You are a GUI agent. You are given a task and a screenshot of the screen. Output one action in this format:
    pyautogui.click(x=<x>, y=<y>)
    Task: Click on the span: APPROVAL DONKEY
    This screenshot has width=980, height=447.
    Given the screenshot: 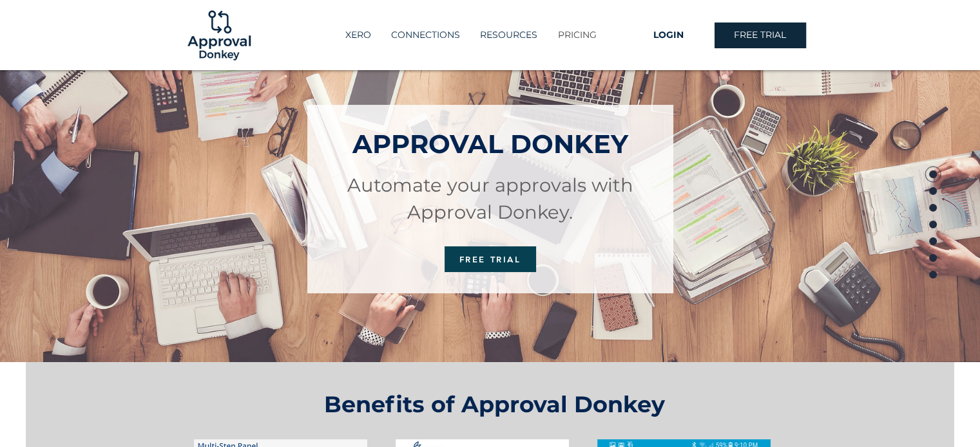 What is the action you would take?
    pyautogui.click(x=490, y=143)
    